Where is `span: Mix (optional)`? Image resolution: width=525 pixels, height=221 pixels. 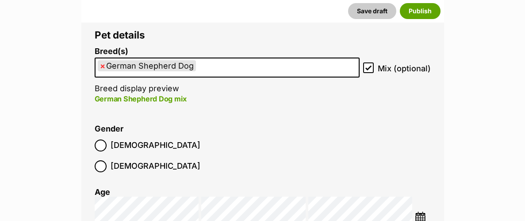 span: Mix (optional) is located at coordinates (404, 68).